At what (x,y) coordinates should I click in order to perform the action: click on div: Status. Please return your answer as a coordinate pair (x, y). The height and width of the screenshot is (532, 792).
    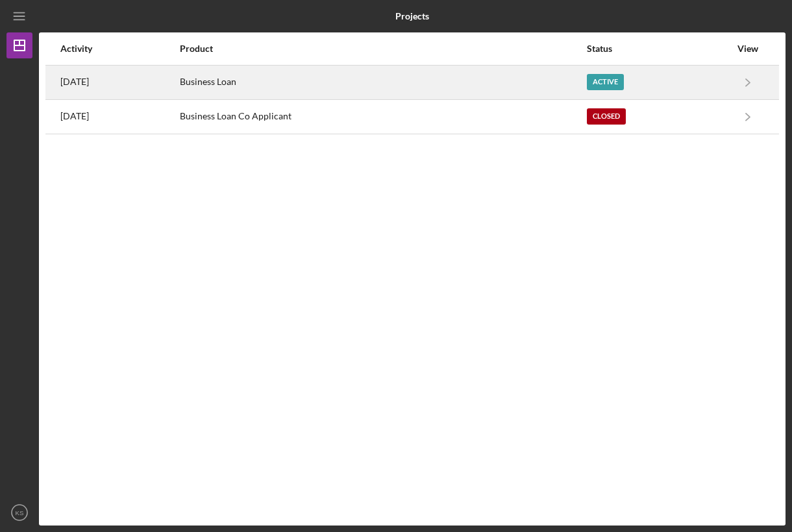
    Looking at the image, I should click on (658, 48).